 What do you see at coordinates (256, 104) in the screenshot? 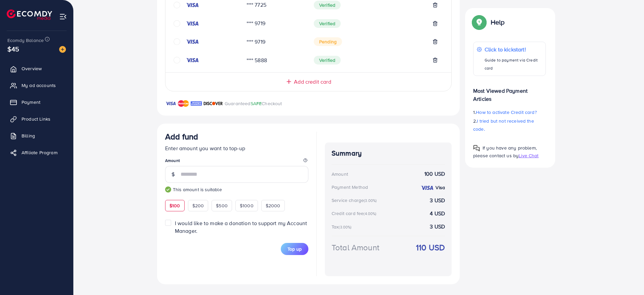
I see `span: SAFE` at bounding box center [256, 104].